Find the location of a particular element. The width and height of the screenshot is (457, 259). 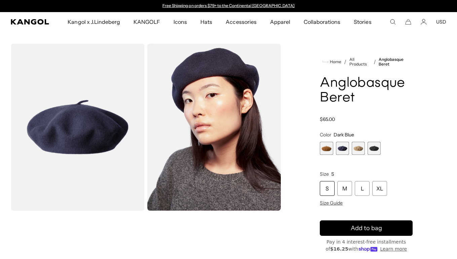

a: color-dark-blue is located at coordinates (78, 127).